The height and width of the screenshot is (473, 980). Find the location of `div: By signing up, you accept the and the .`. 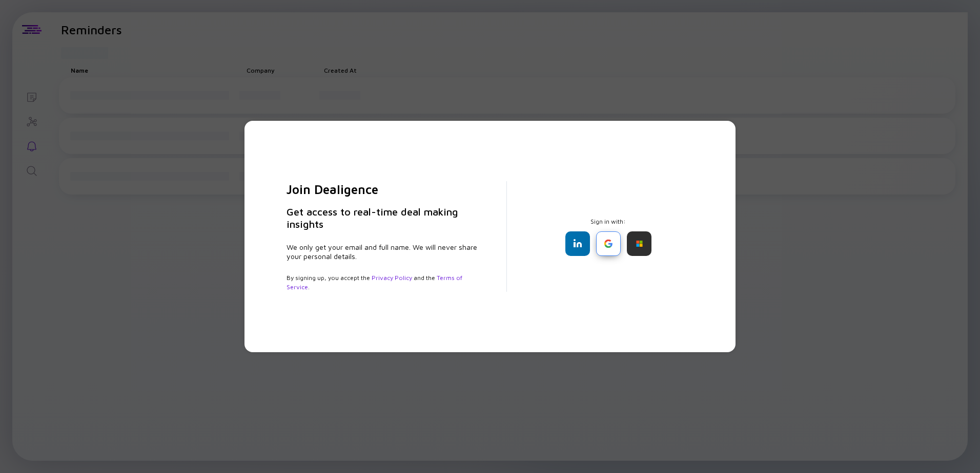

div: By signing up, you accept the and the . is located at coordinates (384, 283).